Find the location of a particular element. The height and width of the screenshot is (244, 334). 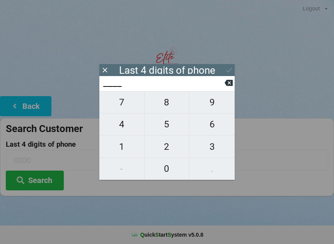

span: 7 is located at coordinates (122, 102).